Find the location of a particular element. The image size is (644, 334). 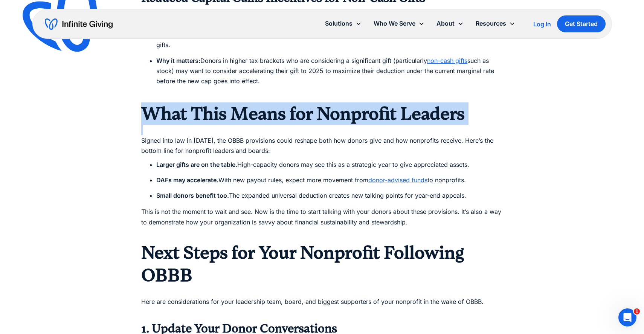

p: This is not the moment to wait and see. Now is the time to start talking with your donors about t... is located at coordinates (322, 222).